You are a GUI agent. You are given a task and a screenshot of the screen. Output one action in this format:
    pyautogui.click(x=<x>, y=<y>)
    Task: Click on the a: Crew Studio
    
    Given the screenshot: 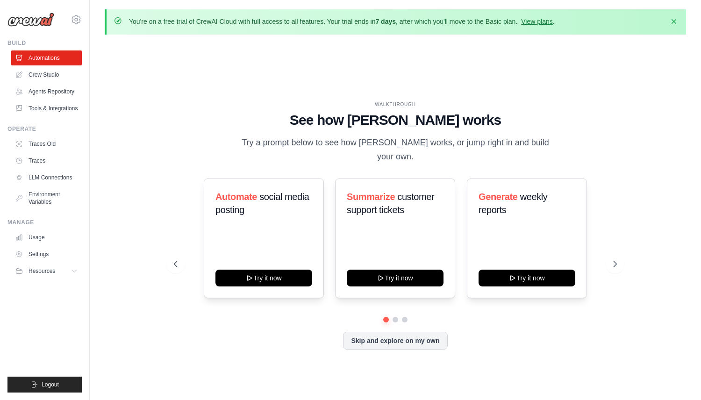 What is the action you would take?
    pyautogui.click(x=46, y=75)
    